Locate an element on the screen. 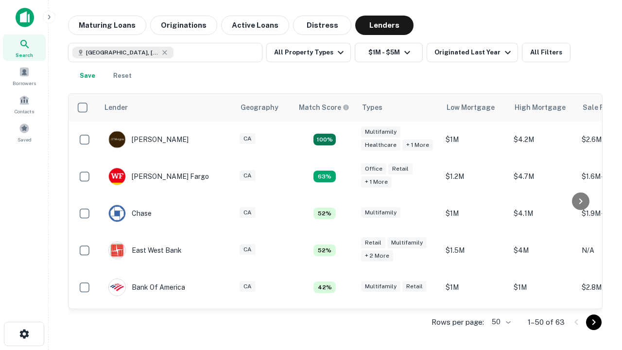  div: Originated Last Year is located at coordinates (474, 52).